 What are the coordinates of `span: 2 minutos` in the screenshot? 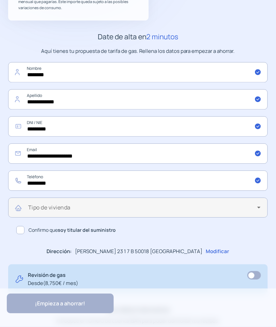 It's located at (162, 37).